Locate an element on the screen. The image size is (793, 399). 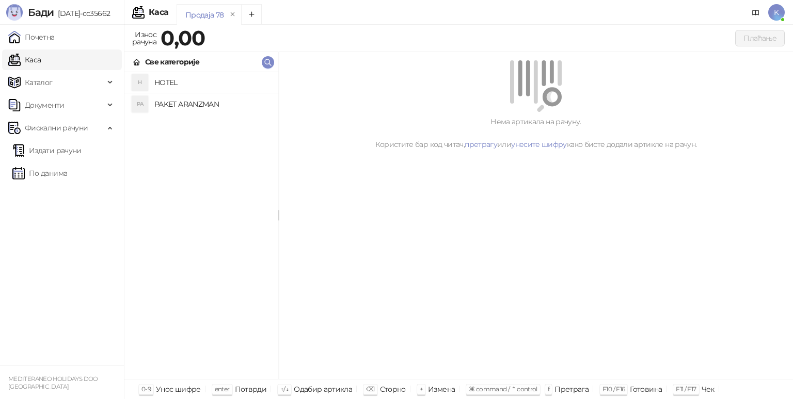
div: Претрага is located at coordinates (571, 390).